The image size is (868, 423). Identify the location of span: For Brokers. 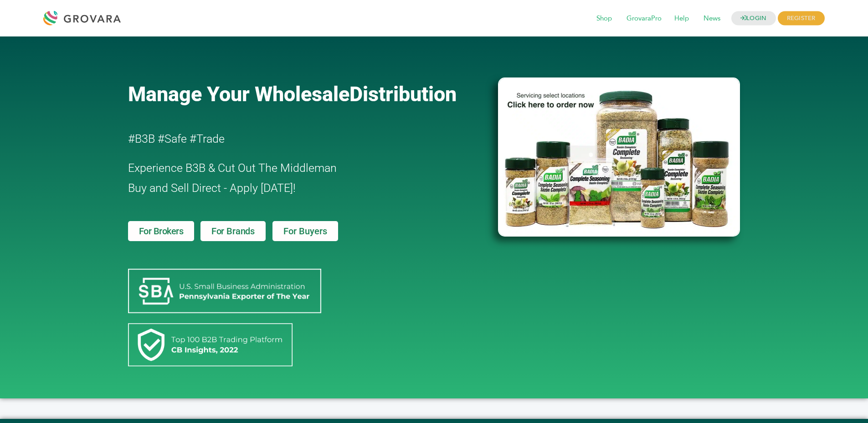
(161, 231).